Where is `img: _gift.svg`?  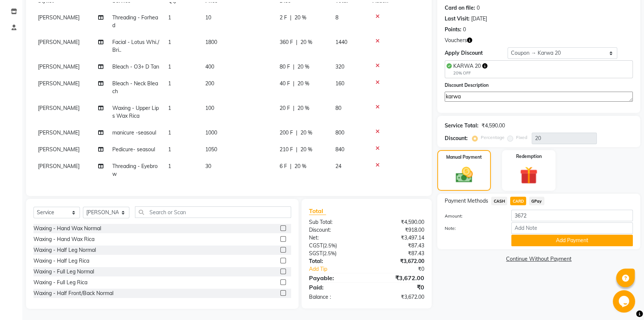
img: _gift.svg is located at coordinates (529, 175).